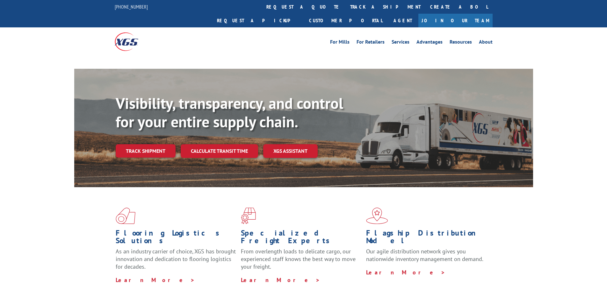 The height and width of the screenshot is (290, 607). Describe the element at coordinates (345, 20) in the screenshot. I see `a: Customer Portal` at that location.